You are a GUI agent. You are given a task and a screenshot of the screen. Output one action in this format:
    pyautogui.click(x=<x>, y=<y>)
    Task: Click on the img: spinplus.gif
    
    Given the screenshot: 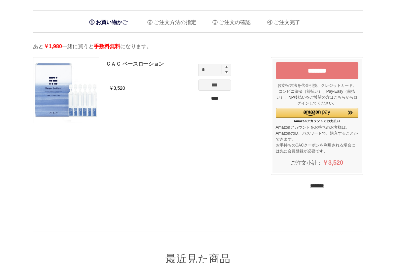 What is the action you would take?
    pyautogui.click(x=226, y=67)
    